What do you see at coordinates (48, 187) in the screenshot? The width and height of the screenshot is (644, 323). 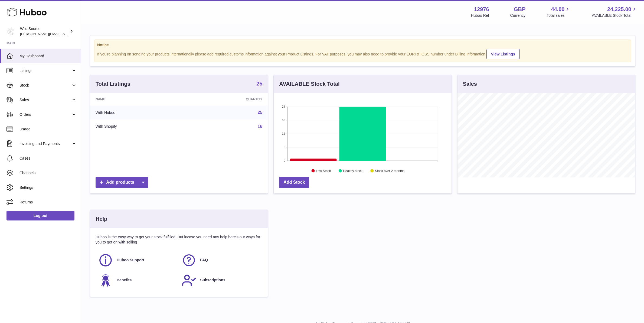 I see `span: Settings` at bounding box center [48, 187].